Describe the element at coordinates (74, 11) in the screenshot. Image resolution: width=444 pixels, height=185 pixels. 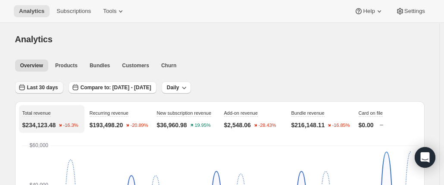
I see `span: Subscriptions` at that location.